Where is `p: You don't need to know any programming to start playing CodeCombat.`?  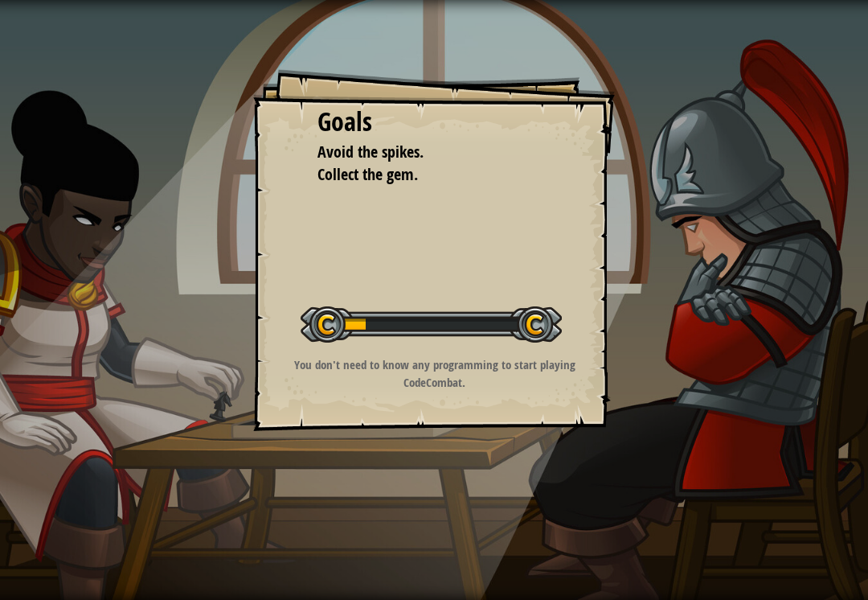 p: You don't need to know any programming to start playing CodeCombat. is located at coordinates (434, 373).